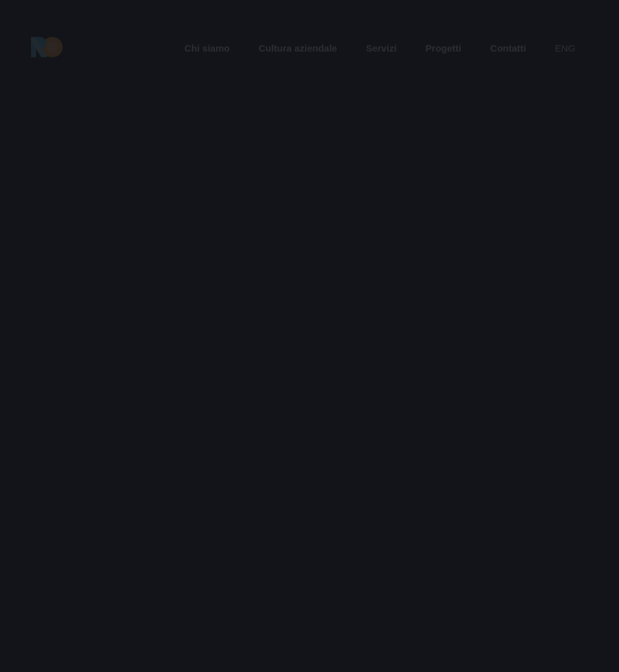 Image resolution: width=619 pixels, height=672 pixels. What do you see at coordinates (381, 49) in the screenshot?
I see `a: Servizi` at bounding box center [381, 49].